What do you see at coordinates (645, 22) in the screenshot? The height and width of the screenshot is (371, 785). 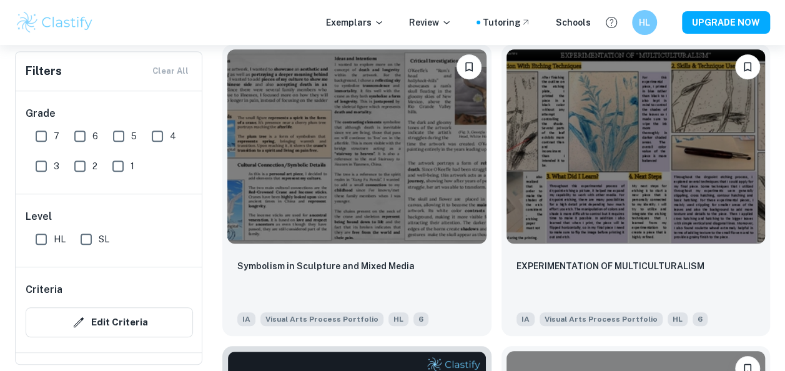 I see `h6: HL` at bounding box center [645, 22].